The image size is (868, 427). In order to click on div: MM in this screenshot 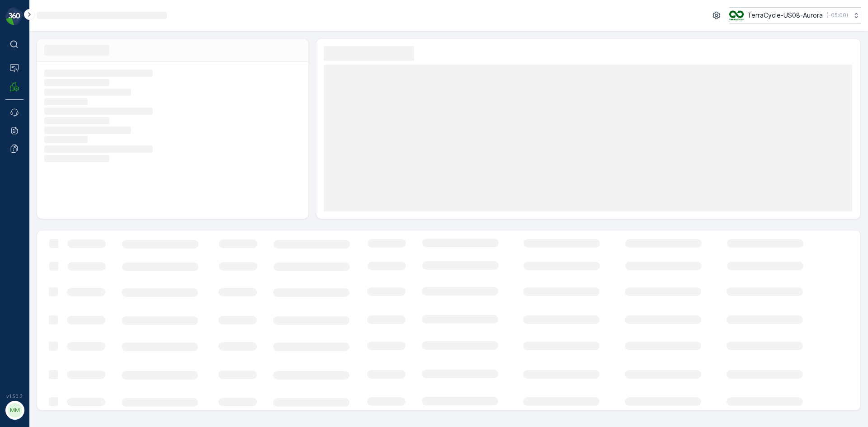, I will do `click(15, 410)`.